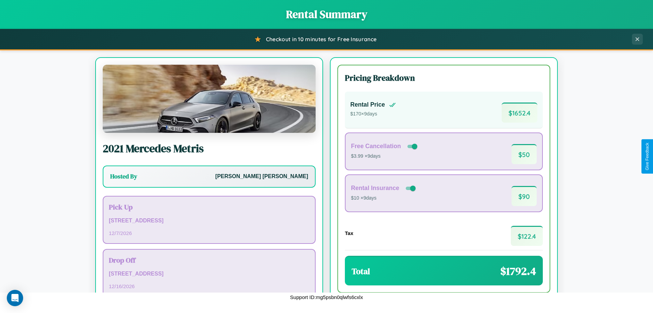 Image resolution: width=653 pixels, height=313 pixels. I want to click on p: Support ID: mg5psbn0qlwfs6cxlx, so click(327, 297).